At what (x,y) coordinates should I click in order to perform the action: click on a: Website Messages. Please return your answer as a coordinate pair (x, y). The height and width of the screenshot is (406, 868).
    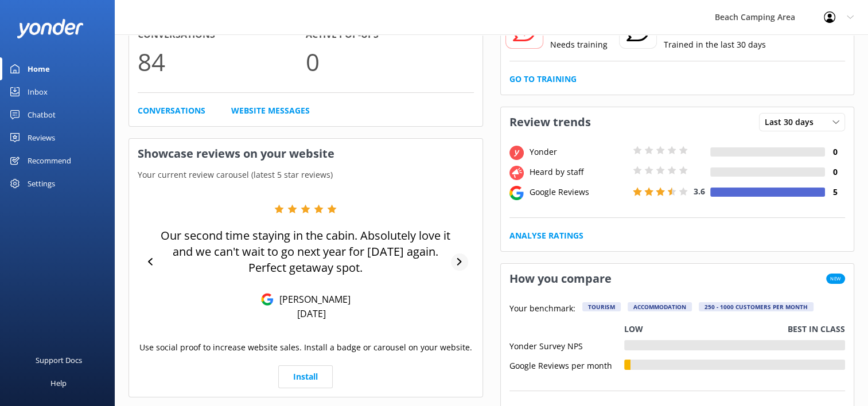
    Looking at the image, I should click on (271, 110).